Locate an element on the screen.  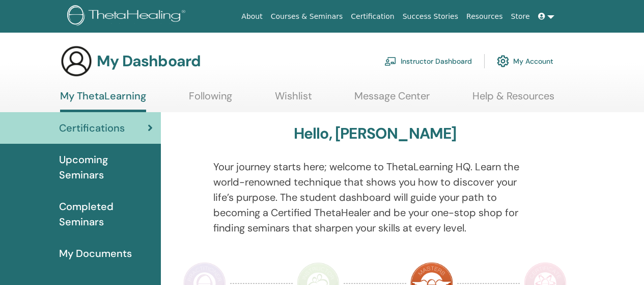
a: Courses & Seminars is located at coordinates (307, 17).